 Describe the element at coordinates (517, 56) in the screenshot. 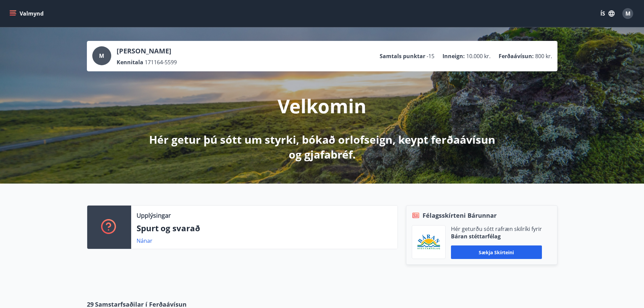

I see `p: Ferðaávísun :` at that location.